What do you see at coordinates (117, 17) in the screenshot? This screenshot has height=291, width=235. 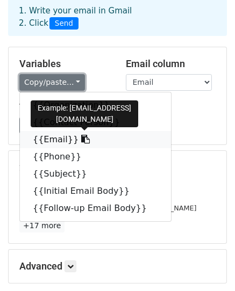 I see `div: 1. Write your email in Gmail 2. Click` at bounding box center [117, 17].